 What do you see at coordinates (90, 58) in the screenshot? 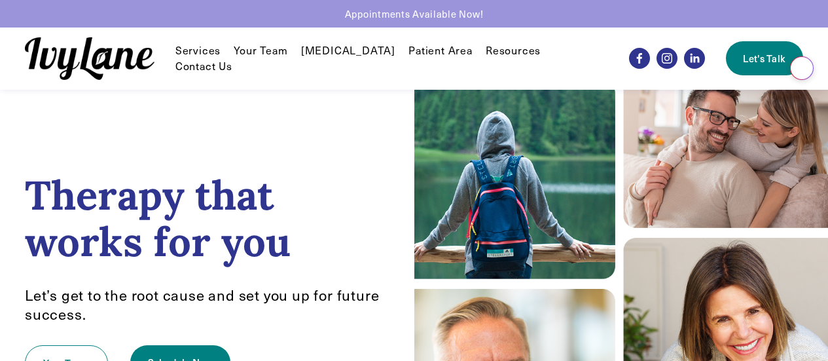
I see `img: Ivy Lane Counseling &mdash; Therapy that works for you` at bounding box center [90, 58].